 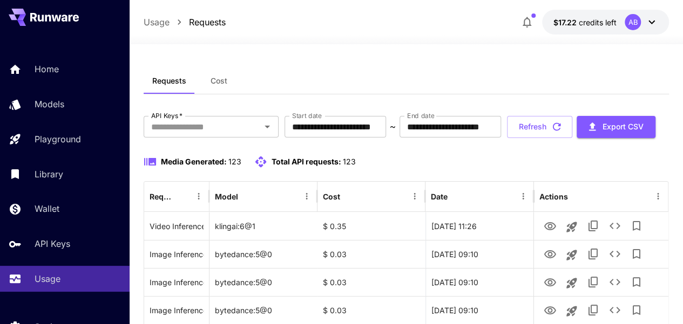 What do you see at coordinates (58, 139) in the screenshot?
I see `p: Playground` at bounding box center [58, 139].